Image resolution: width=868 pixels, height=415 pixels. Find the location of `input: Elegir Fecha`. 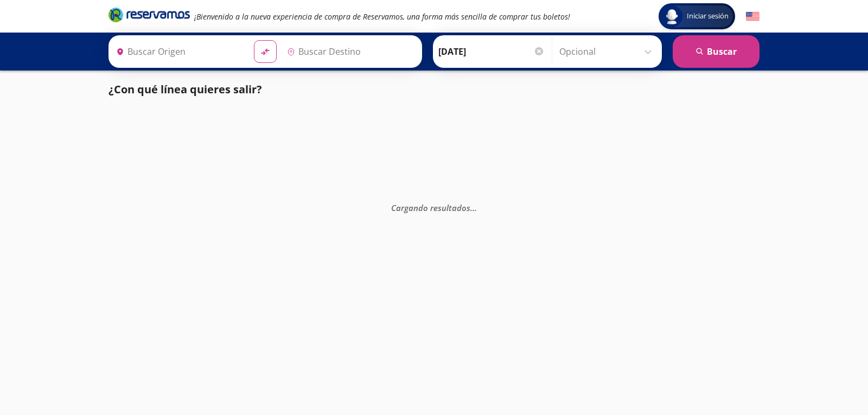

input: Elegir Fecha is located at coordinates (492, 52).